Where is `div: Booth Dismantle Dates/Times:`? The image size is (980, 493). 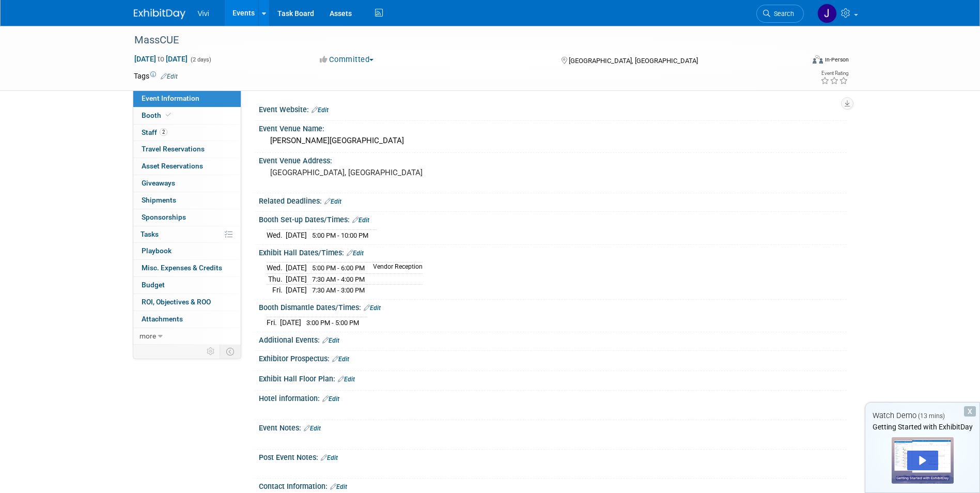
div: Booth Dismantle Dates/Times: is located at coordinates (553, 307).